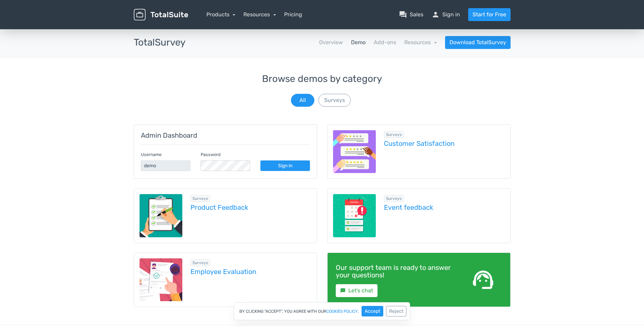 The image size is (644, 327). I want to click on a: Add-ons, so click(385, 42).